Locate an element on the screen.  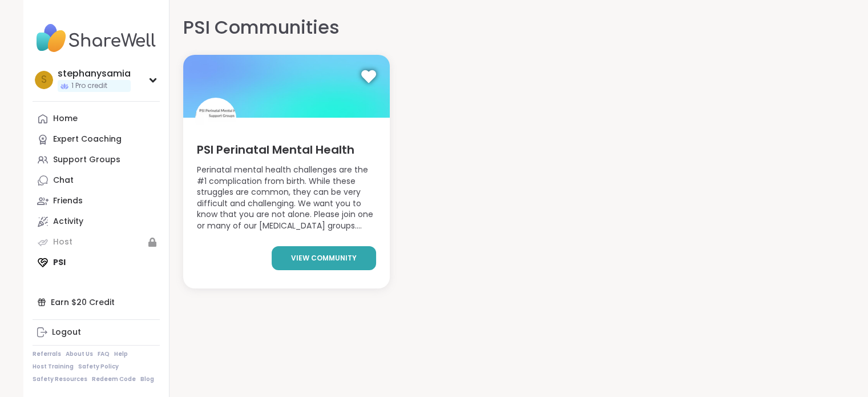
div: Chat is located at coordinates (63, 180).